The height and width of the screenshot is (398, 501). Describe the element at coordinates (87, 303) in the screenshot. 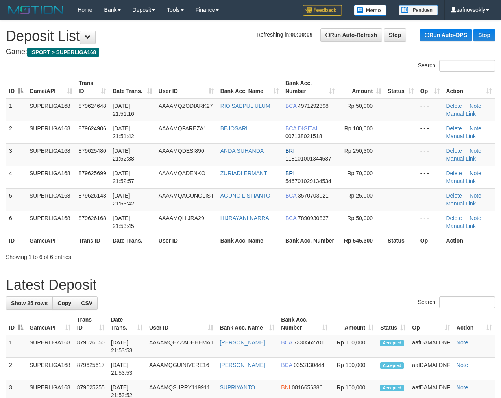

I see `span: CSV` at that location.